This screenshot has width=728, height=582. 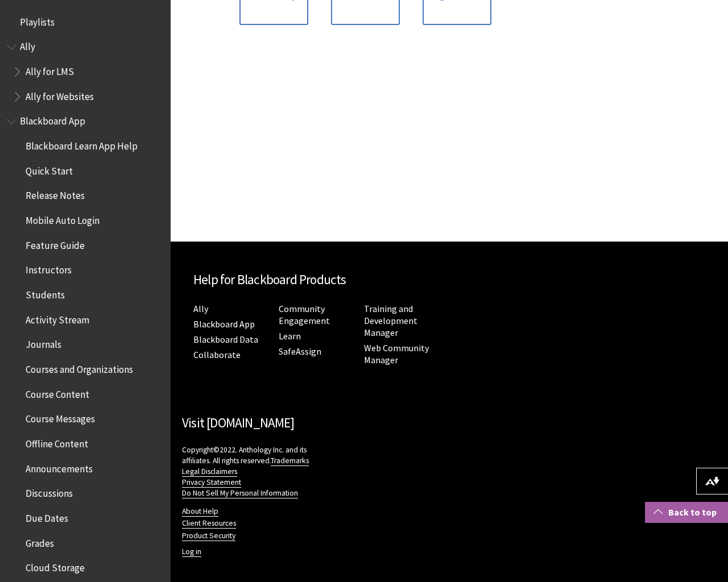 What do you see at coordinates (81, 144) in the screenshot?
I see `span: Blackboard Learn App Help` at bounding box center [81, 144].